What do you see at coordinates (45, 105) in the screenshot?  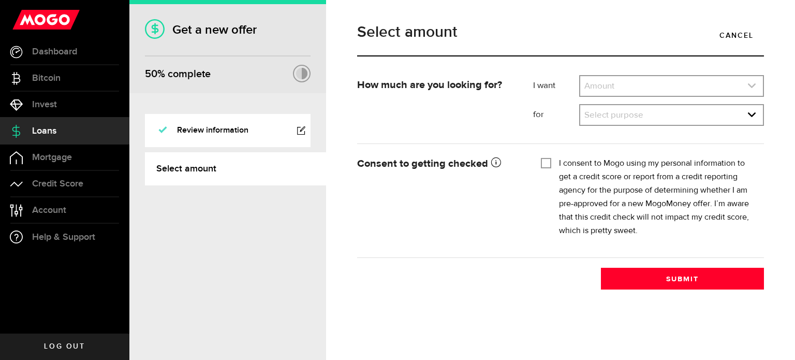 I see `span: Invest` at bounding box center [45, 105].